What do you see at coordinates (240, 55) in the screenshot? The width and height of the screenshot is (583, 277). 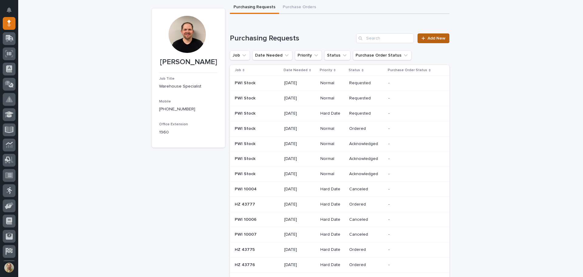 I see `button: Job` at bounding box center [240, 55].